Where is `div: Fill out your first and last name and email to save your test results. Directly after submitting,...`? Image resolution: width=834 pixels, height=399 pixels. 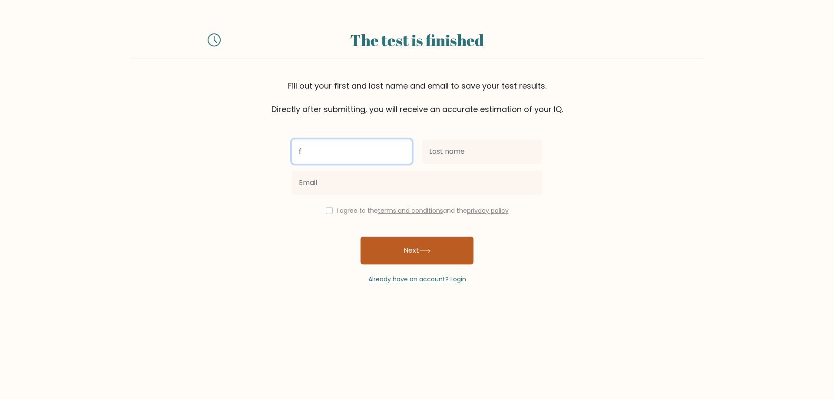
div: Fill out your first and last name and email to save your test results. Directly after submitting,... is located at coordinates (417, 97).